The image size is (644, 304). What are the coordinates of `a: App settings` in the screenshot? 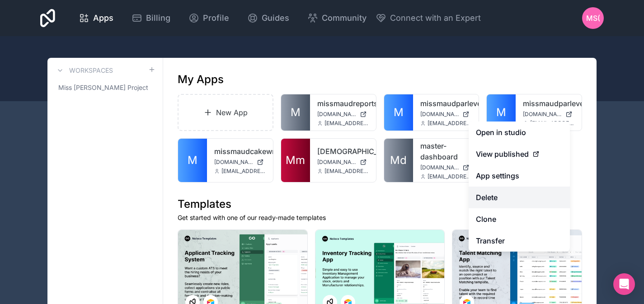 It's located at (519, 176).